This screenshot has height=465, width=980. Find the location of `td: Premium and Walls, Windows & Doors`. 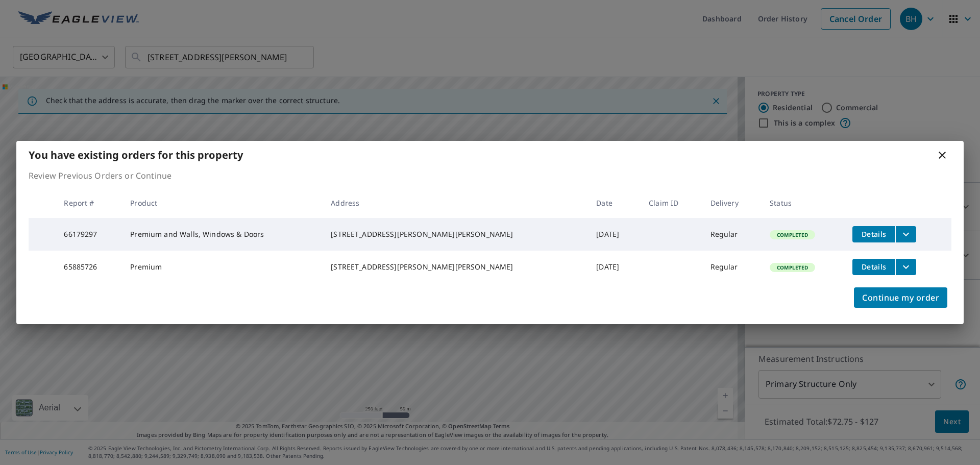

td: Premium and Walls, Windows & Doors is located at coordinates (222, 235).